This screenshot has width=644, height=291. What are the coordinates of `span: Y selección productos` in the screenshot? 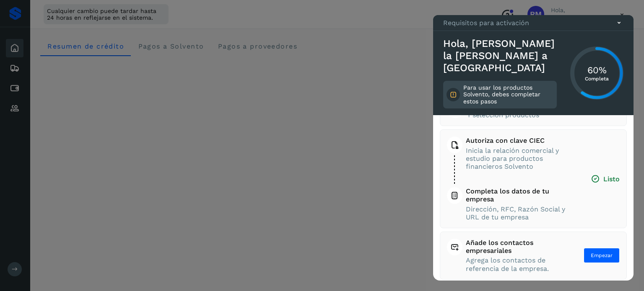 It's located at (504, 115).